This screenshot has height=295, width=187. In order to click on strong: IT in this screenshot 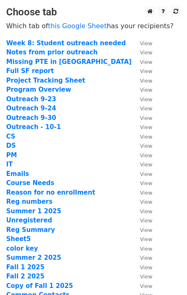, I will do `click(10, 164)`.